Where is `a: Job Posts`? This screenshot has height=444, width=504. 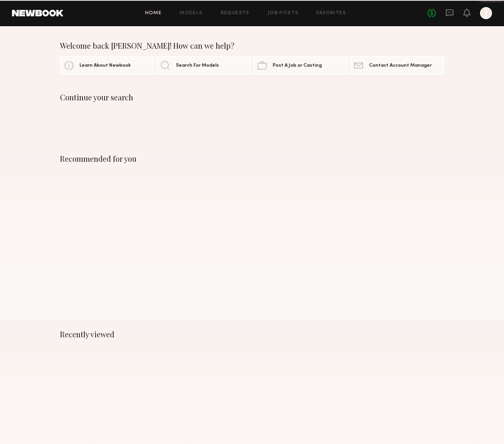
a: Job Posts is located at coordinates (283, 13).